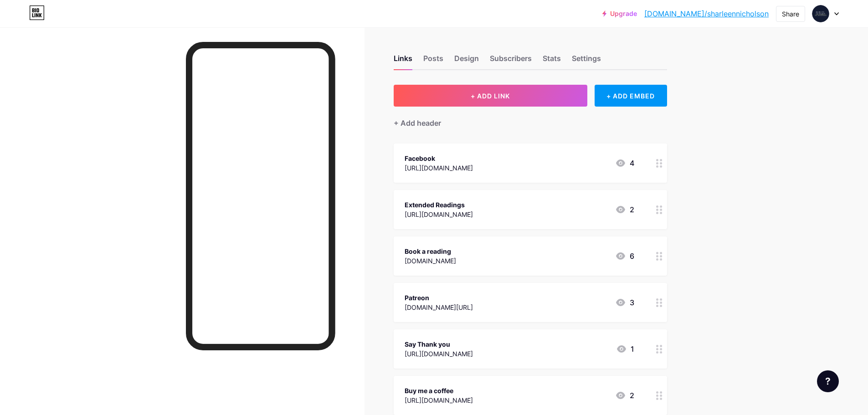 The height and width of the screenshot is (415, 868). I want to click on div: Design, so click(467, 61).